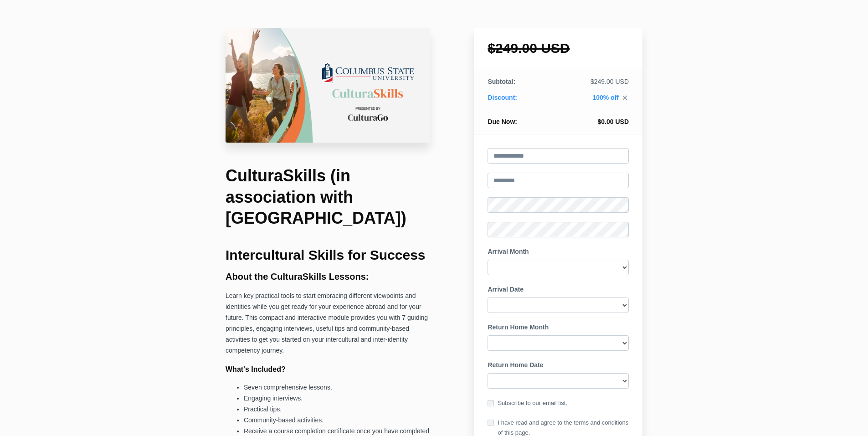 This screenshot has height=436, width=868. Describe the element at coordinates (327, 324) in the screenshot. I see `span: Learn key practical tools to start embracing different viewpoints and identities while you get re...` at that location.